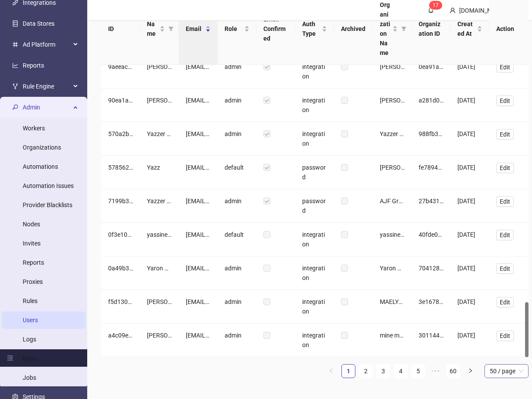  I want to click on span: Email, so click(194, 29).